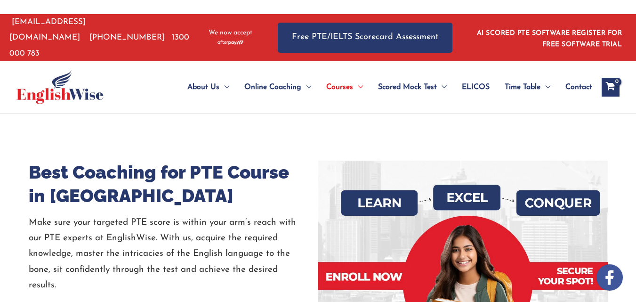 The image size is (636, 302). I want to click on p: Make sure your targeted PTE score is within your arm’s reach with our PTE experts at EnglishWise...., so click(173, 254).